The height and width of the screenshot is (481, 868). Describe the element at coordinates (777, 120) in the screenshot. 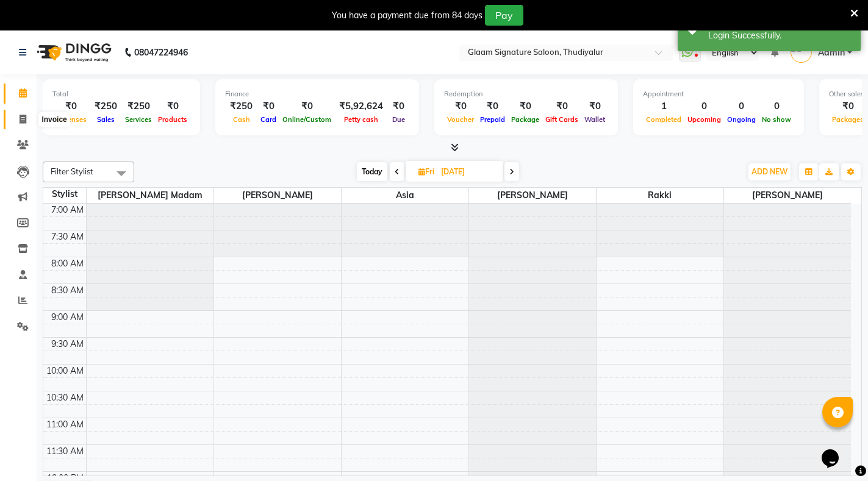

I see `span: No show` at that location.